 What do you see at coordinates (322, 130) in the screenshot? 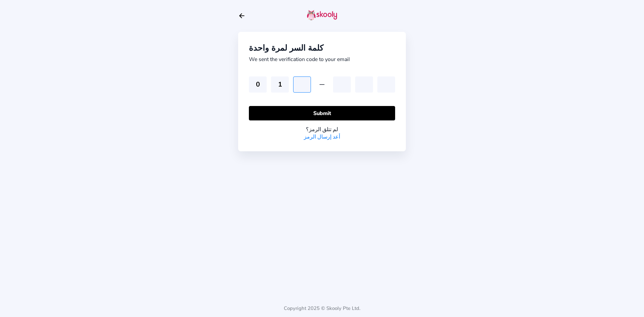
I see `div: لم تتلق الرمز؟` at bounding box center [322, 130].